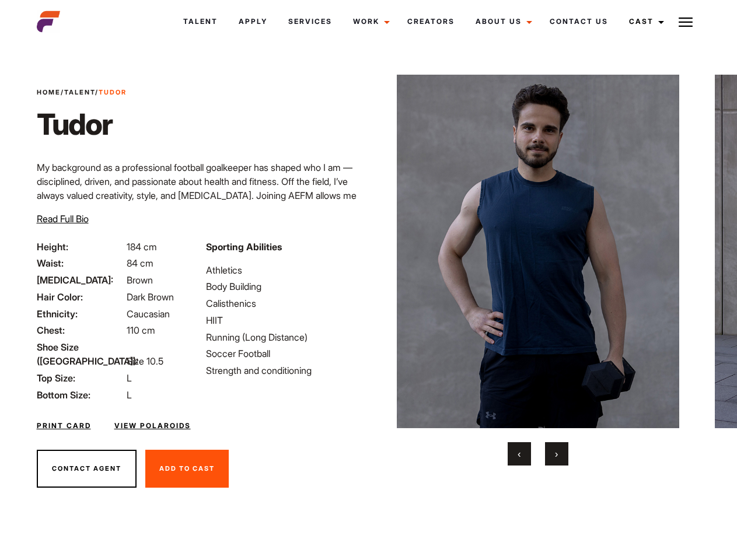  I want to click on a: Print Card, so click(63, 426).